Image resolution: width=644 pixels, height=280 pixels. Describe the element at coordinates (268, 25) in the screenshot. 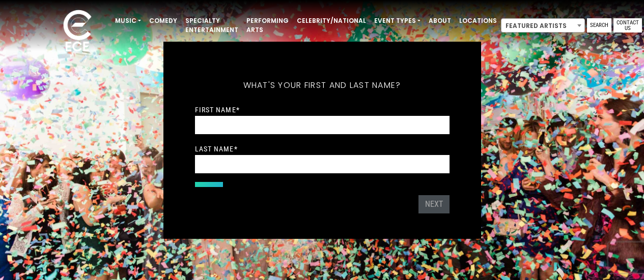

I see `a: Performing Arts` at that location.